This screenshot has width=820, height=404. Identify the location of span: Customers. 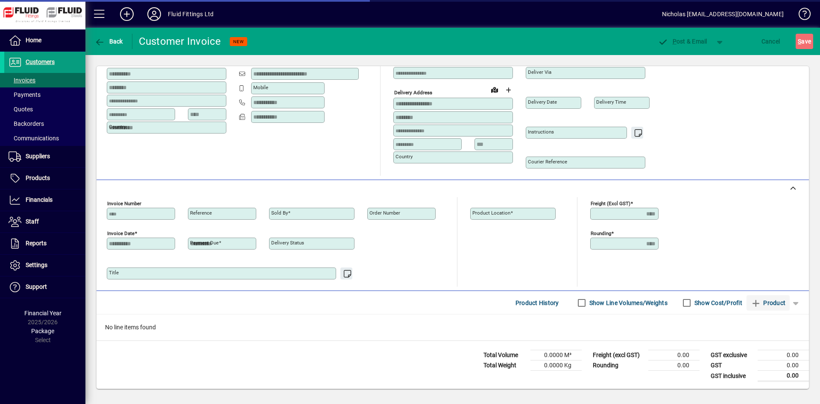
(40, 62).